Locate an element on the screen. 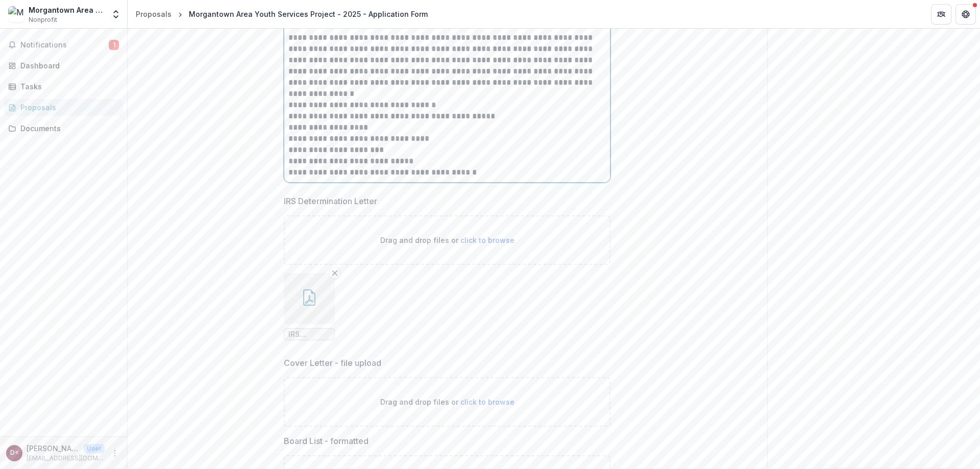  a: Tasks is located at coordinates (63, 86).